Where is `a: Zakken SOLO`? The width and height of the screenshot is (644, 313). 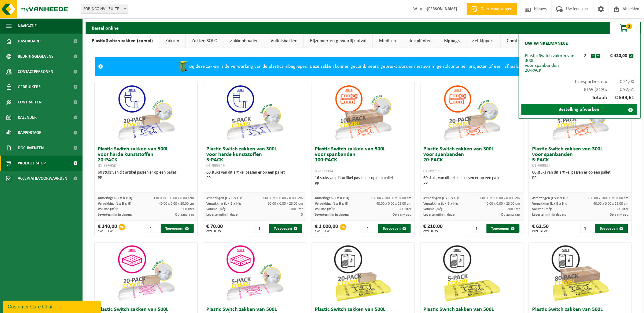
a: Zakken SOLO is located at coordinates (204, 41).